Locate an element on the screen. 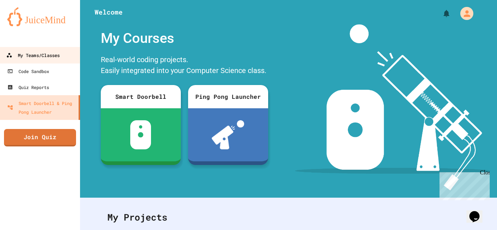  div: Ping Pong Launcher is located at coordinates (228, 97).